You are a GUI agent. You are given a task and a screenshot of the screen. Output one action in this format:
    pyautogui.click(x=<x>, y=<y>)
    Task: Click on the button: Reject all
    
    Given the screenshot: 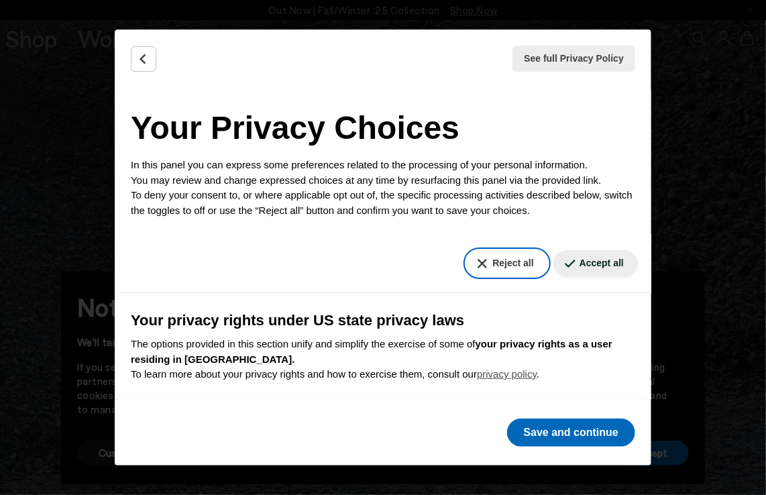 What is the action you would take?
    pyautogui.click(x=507, y=263)
    